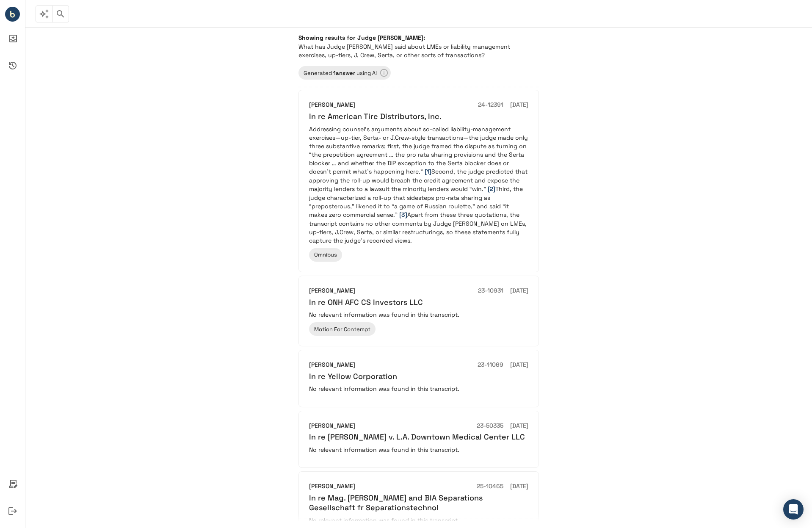 The height and width of the screenshot is (528, 812). I want to click on div: Omnibus, so click(326, 255).